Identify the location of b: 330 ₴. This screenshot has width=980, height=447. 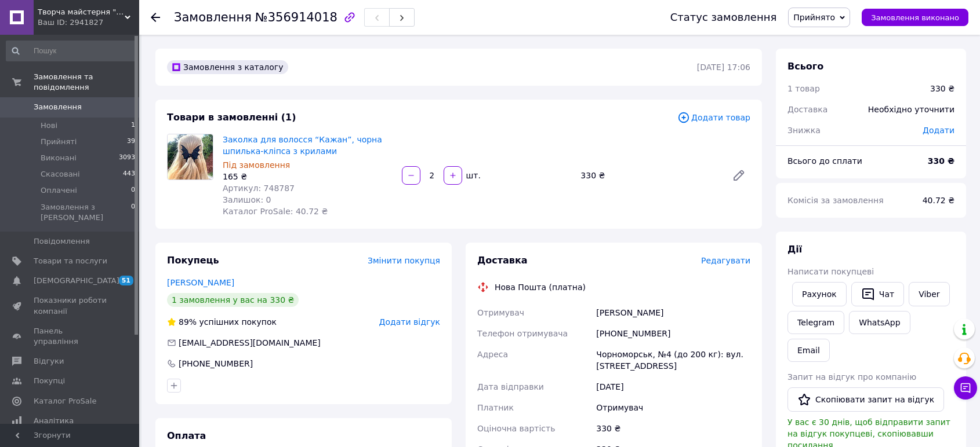
(941, 161).